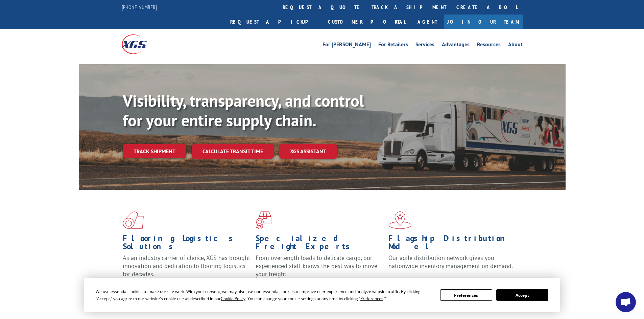  What do you see at coordinates (264, 295) in the screenshot?
I see `div: We use essential cookies to make our site work. With your consent, we may also use non-essential ...` at bounding box center [264, 295].